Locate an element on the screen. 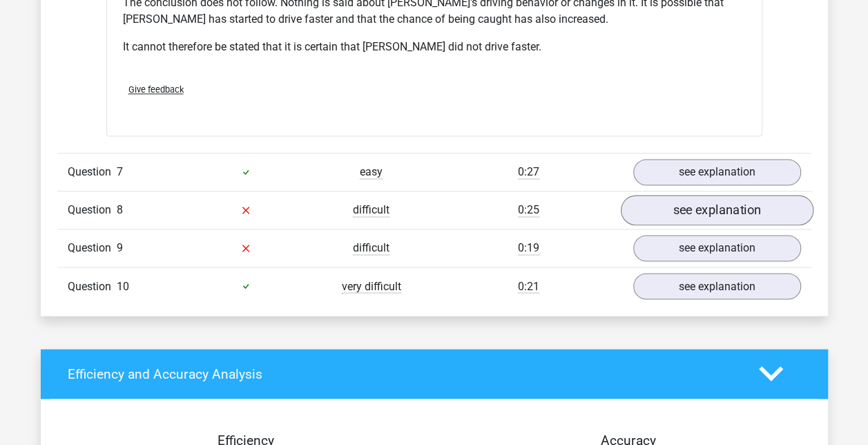 Image resolution: width=868 pixels, height=445 pixels. span: 8 is located at coordinates (120, 210).